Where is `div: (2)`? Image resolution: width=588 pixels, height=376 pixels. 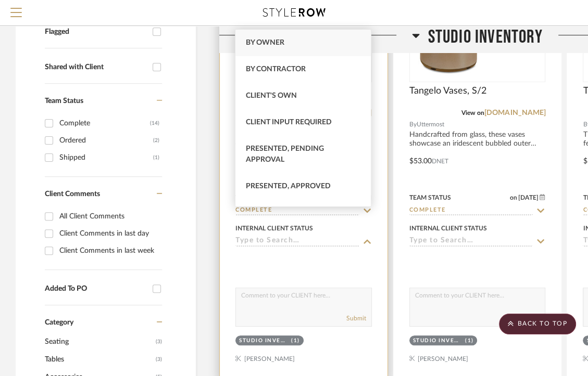 div: (2) is located at coordinates (156, 141).